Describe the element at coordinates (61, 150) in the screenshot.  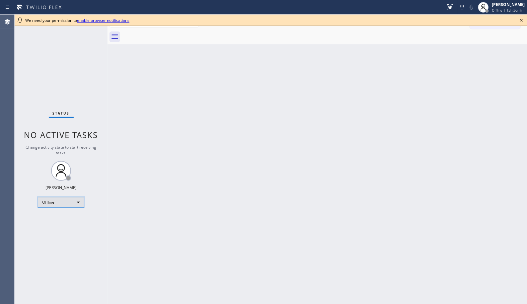
I see `span: Change activity state to start receiving tasks.` at that location.